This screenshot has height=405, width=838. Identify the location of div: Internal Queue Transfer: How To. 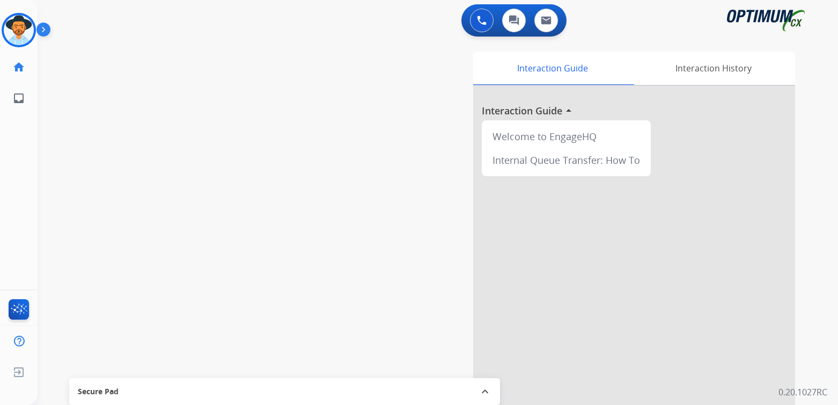
(566, 160).